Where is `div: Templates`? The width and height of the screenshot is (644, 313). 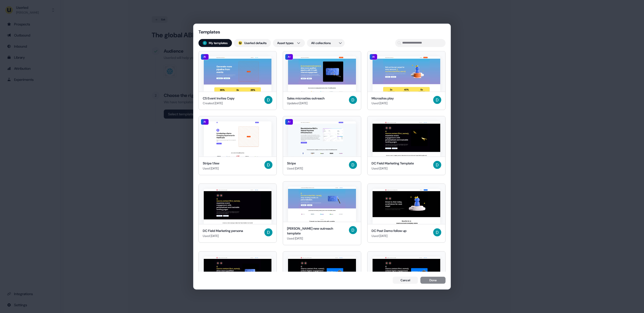
div: Templates is located at coordinates (223, 32).